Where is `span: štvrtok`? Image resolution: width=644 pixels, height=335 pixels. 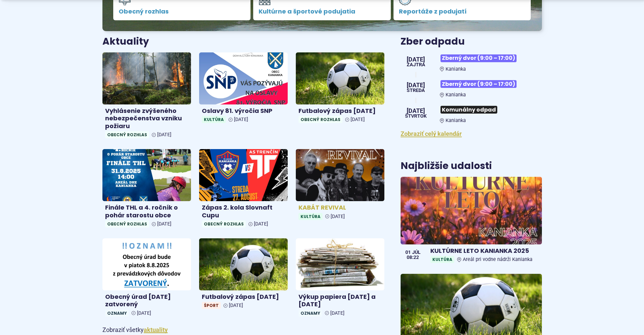
span: štvrtok is located at coordinates (416, 116).